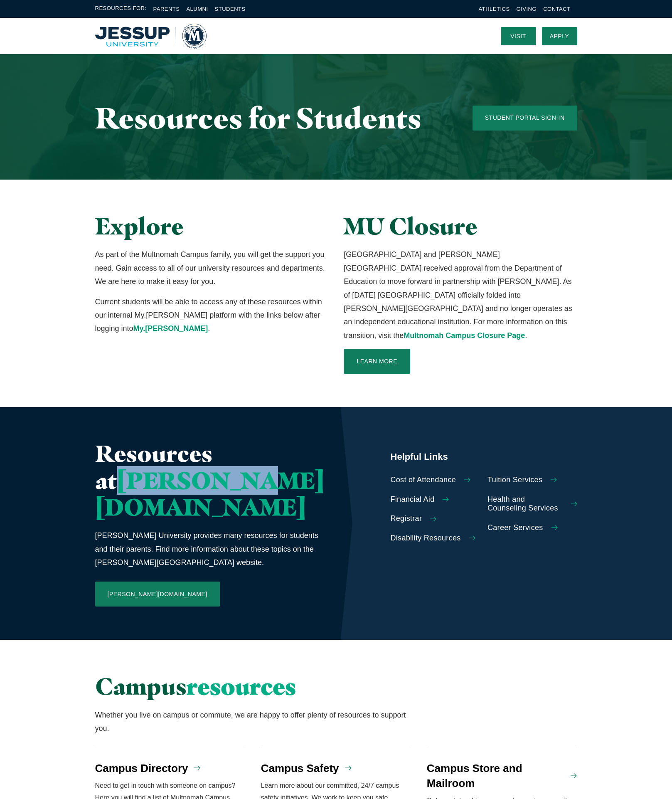  What do you see at coordinates (251, 722) in the screenshot?
I see `span: Whether you live on campus or commute, we are happy to offer plenty of resources to support you.` at bounding box center [251, 722].